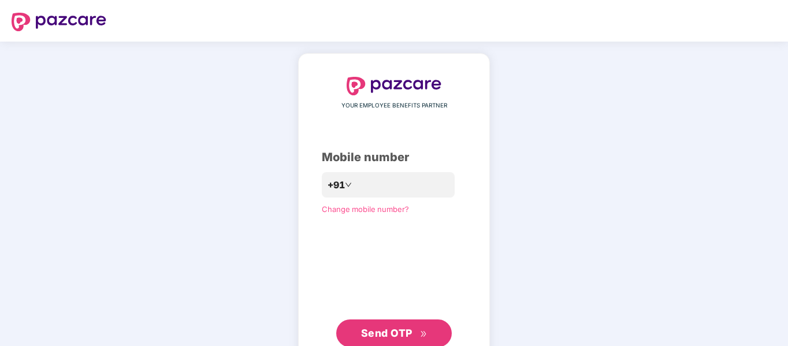 This screenshot has height=346, width=788. What do you see at coordinates (348, 185) in the screenshot?
I see `span: down` at bounding box center [348, 185].